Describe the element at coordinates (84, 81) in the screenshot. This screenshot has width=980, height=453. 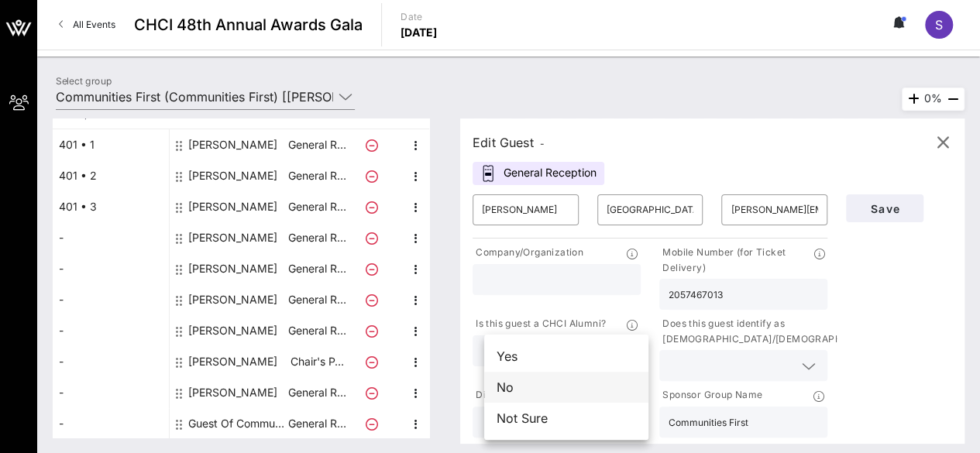
I see `label: Select group` at that location.